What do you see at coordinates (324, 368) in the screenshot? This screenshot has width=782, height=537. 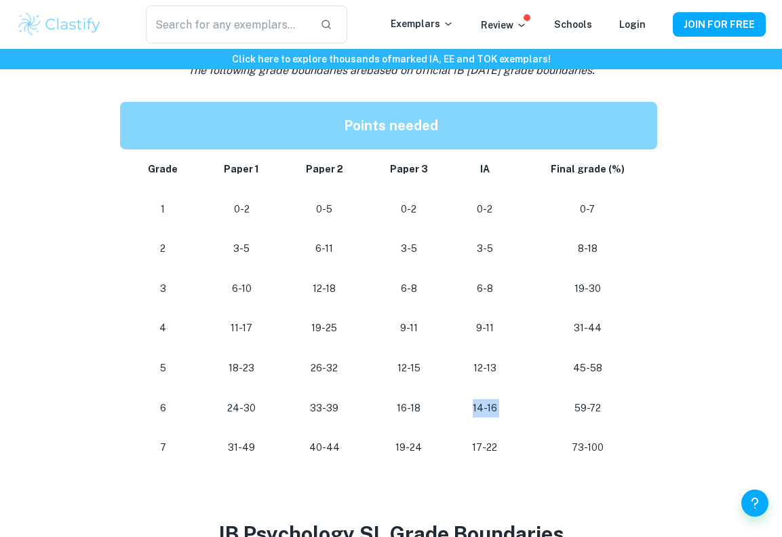 I see `p: 26-32` at bounding box center [324, 368].